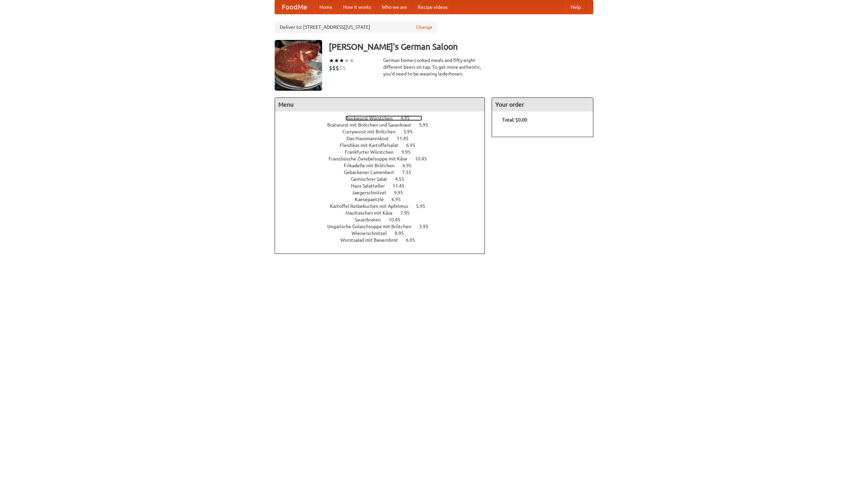  I want to click on span: Gebackener Camenbert, so click(373, 172).